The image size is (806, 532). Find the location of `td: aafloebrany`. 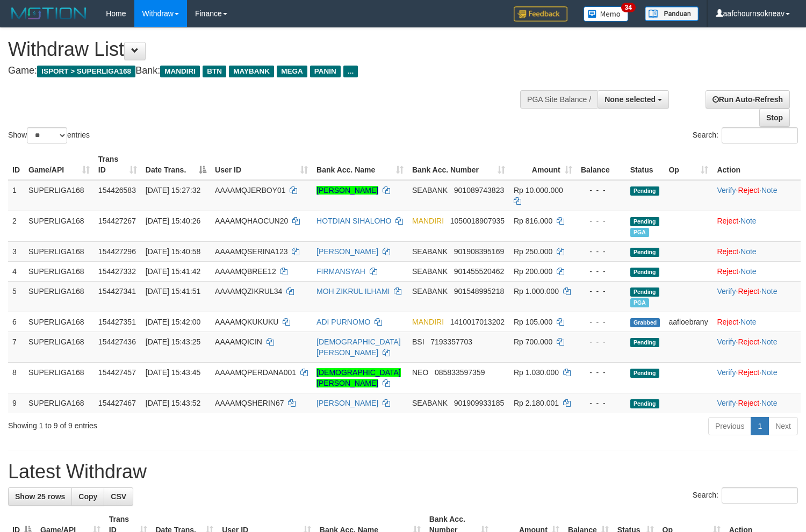

td: aafloebrany is located at coordinates (688, 322).